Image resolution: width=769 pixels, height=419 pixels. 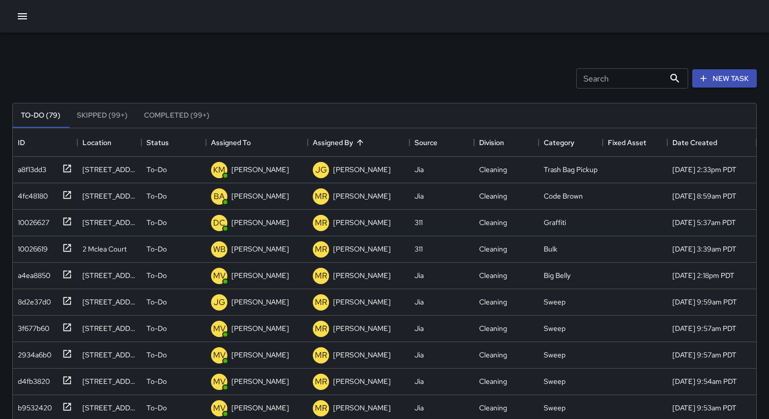 I want to click on button: Skipped (99+), so click(x=102, y=116).